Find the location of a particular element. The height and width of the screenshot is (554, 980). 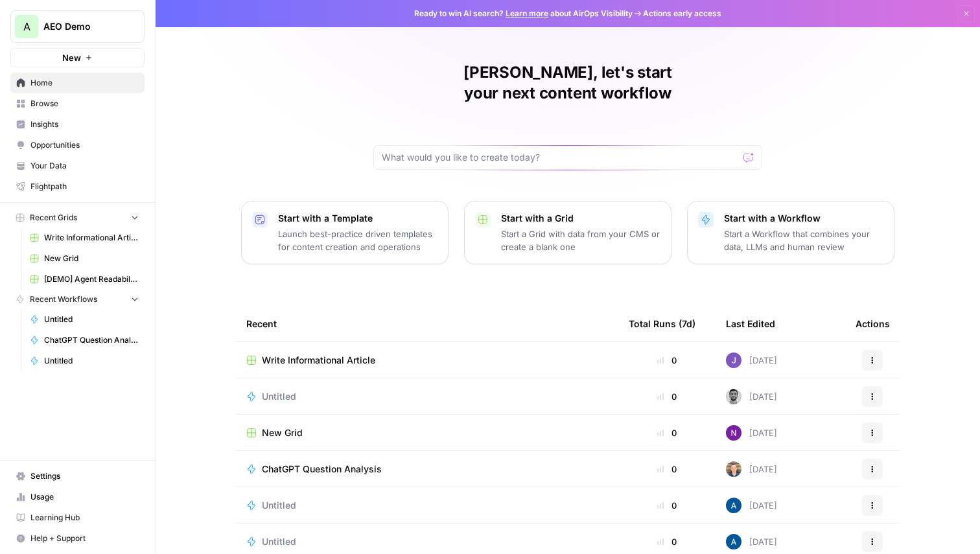

span: Flightpath is located at coordinates (84, 186).